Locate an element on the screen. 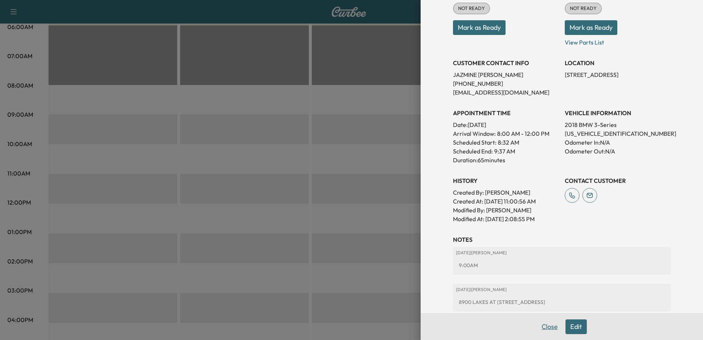 The width and height of the screenshot is (703, 340). h3: CUSTOMER CONTACT INFO is located at coordinates (506, 63).